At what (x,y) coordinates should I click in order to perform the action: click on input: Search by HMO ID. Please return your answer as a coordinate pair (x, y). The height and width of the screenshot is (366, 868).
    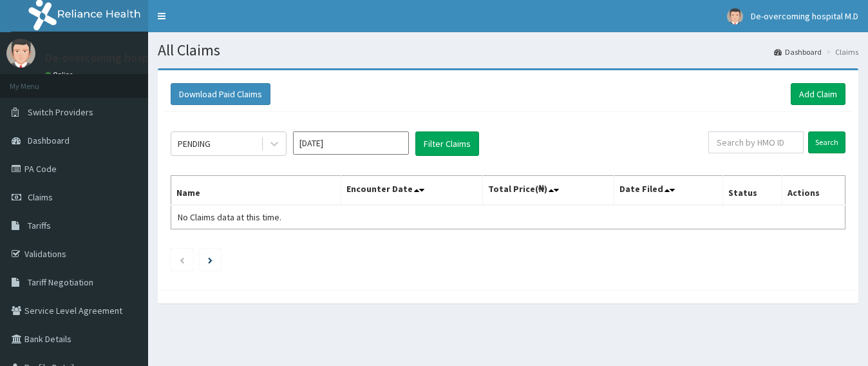
    Looking at the image, I should click on (756, 143).